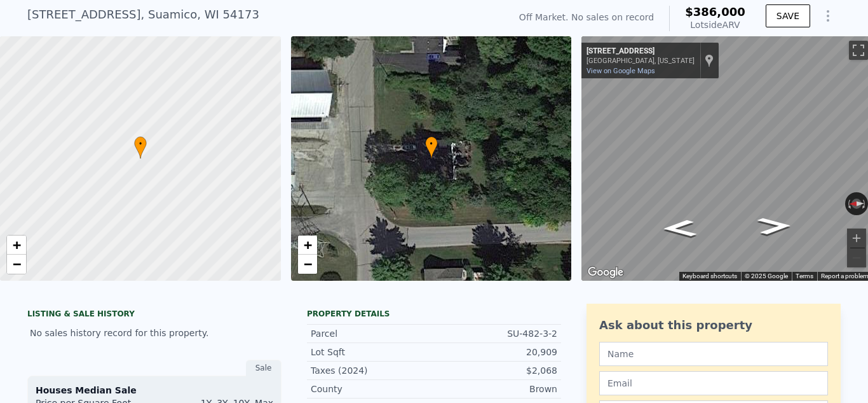 The height and width of the screenshot is (403, 868). What do you see at coordinates (679, 229) in the screenshot?
I see `path: Go North, Birch Rd` at bounding box center [679, 229].